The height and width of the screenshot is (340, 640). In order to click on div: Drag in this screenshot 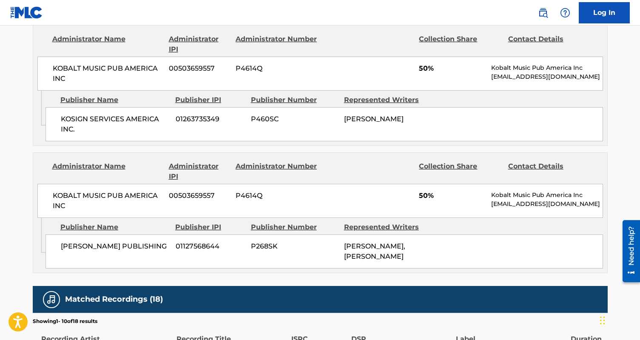, I will do `click(602, 320)`.